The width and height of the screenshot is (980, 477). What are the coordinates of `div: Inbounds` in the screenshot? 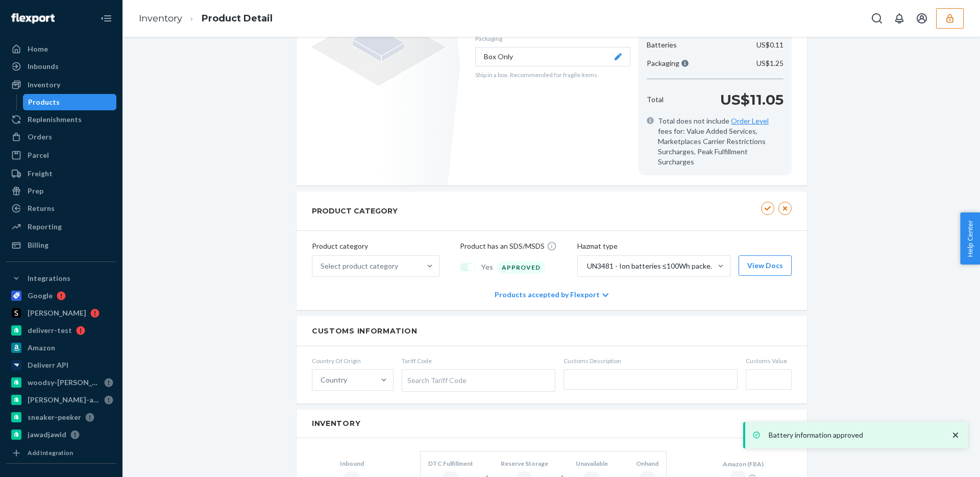 It's located at (43, 67).